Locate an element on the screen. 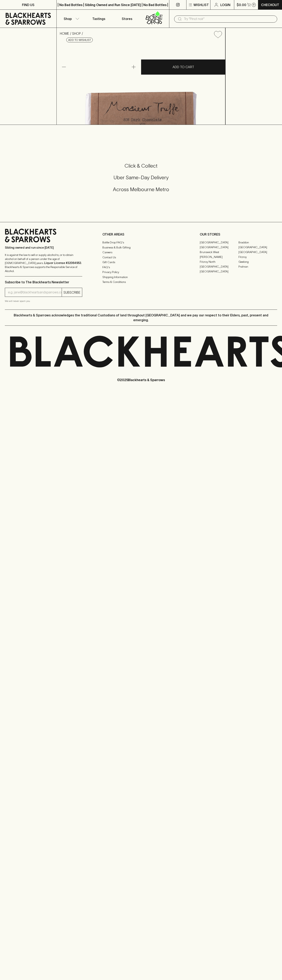 This screenshot has width=282, height=980. p: Tastings is located at coordinates (99, 19).